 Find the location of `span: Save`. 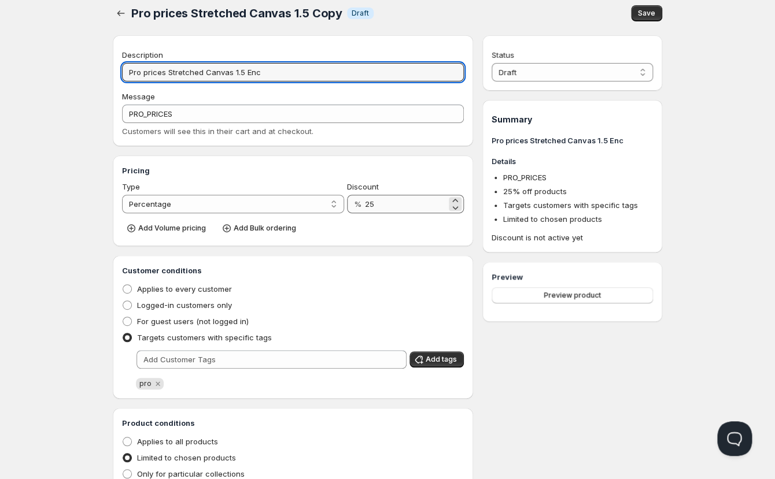

span: Save is located at coordinates (646, 13).